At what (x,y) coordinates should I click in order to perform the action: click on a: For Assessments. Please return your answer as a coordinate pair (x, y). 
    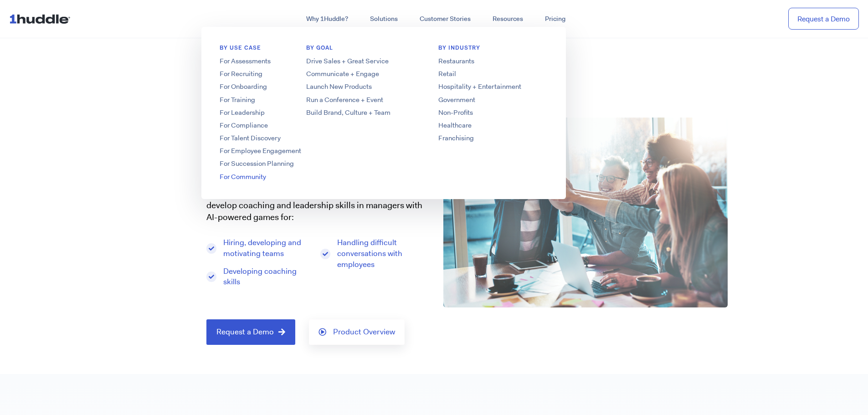
    Looking at the image, I should click on (274, 61).